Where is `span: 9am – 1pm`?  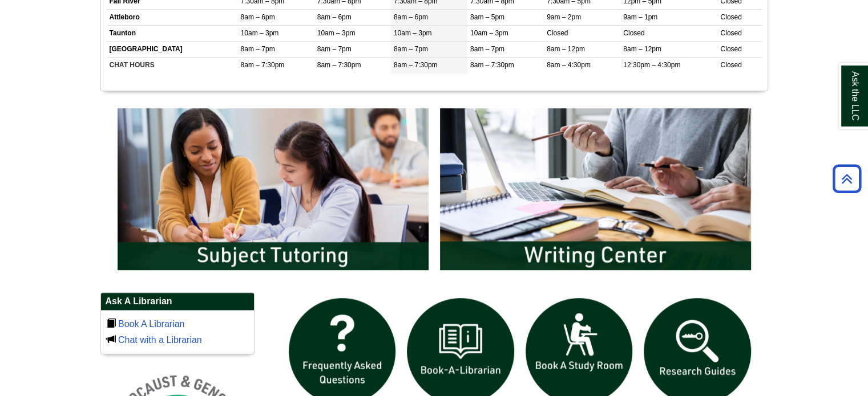
span: 9am – 1pm is located at coordinates (640, 17).